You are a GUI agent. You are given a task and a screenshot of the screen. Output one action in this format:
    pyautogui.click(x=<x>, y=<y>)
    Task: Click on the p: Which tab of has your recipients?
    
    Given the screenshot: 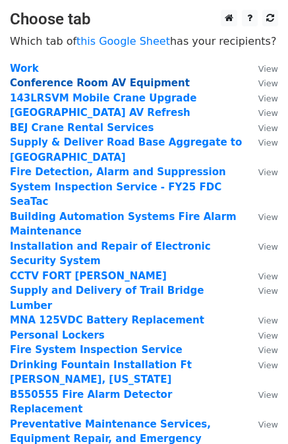 What is the action you would take?
    pyautogui.click(x=144, y=41)
    